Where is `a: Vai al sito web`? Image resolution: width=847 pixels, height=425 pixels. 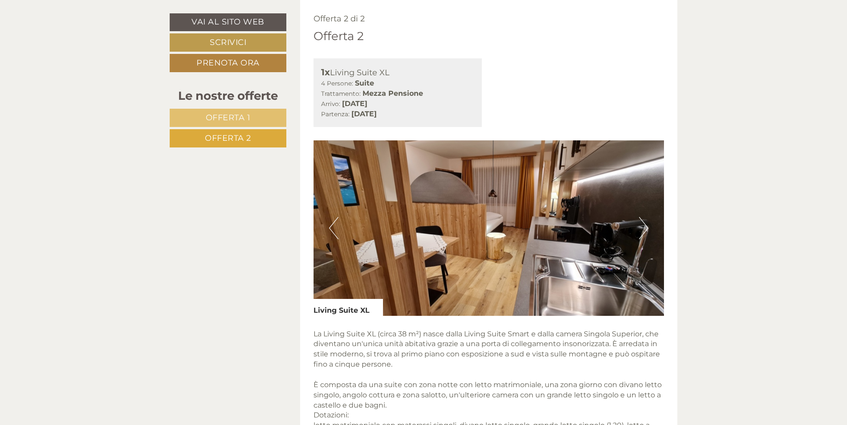
a: Vai al sito web is located at coordinates (228, 22).